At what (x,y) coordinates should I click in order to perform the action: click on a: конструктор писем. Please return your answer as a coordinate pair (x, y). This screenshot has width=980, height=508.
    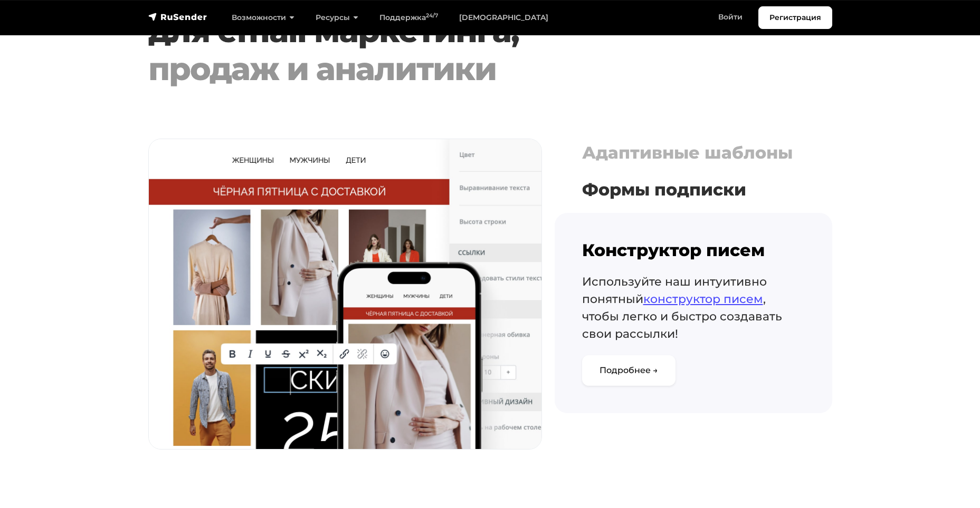
    Looking at the image, I should click on (703, 299).